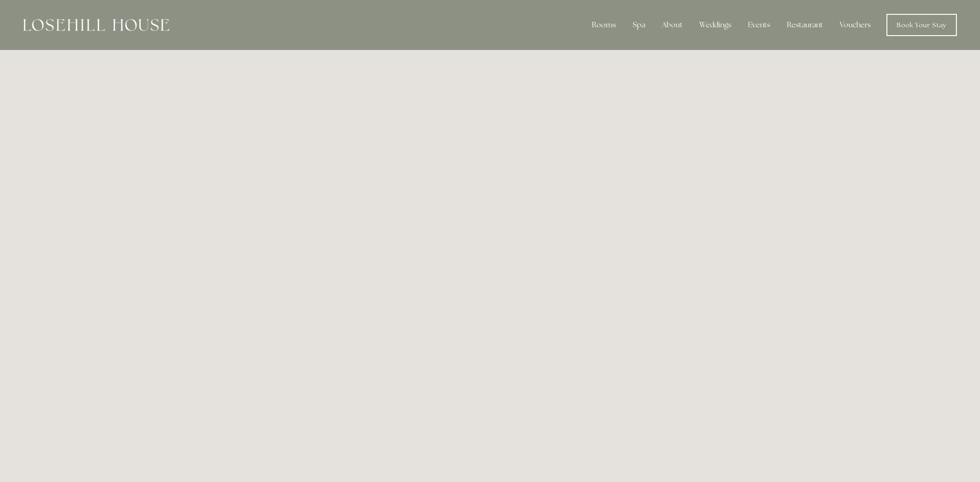  Describe the element at coordinates (760, 25) in the screenshot. I see `div: Events` at that location.